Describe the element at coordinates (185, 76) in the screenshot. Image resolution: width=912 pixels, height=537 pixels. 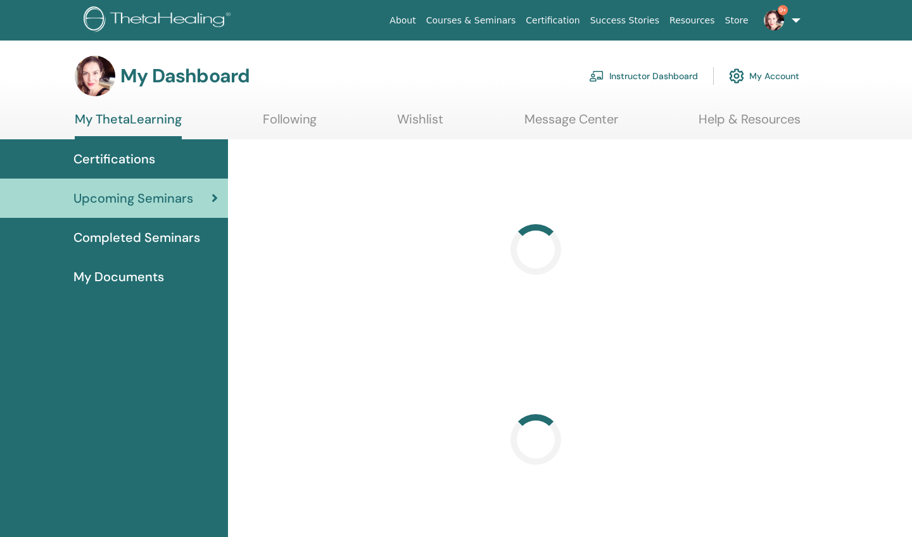
I see `h3: My Dashboard` at that location.